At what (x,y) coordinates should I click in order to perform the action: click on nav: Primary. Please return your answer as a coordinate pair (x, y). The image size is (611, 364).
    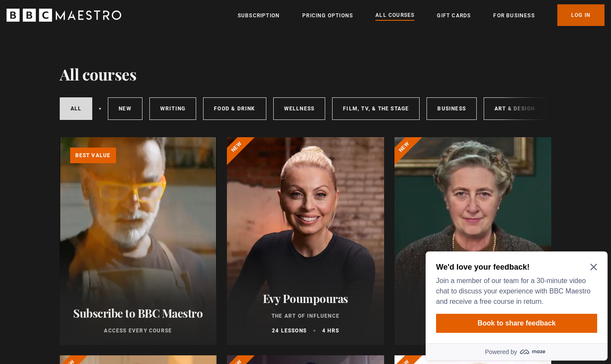
    Looking at the image, I should click on (421, 15).